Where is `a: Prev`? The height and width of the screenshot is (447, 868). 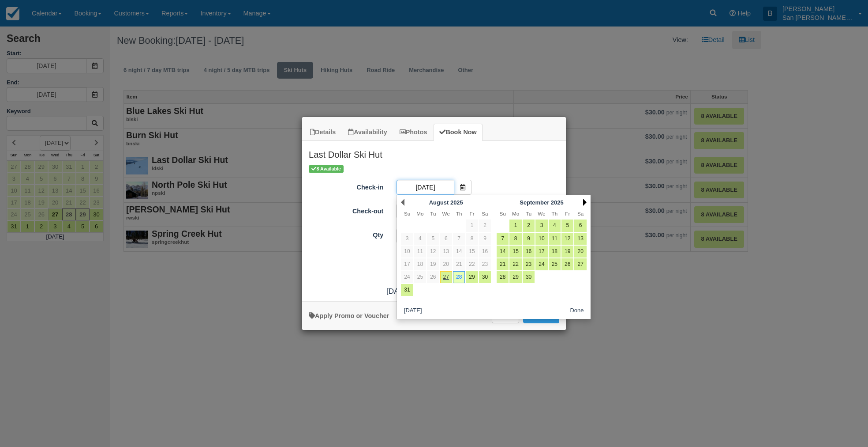
a: Prev is located at coordinates (403, 202).